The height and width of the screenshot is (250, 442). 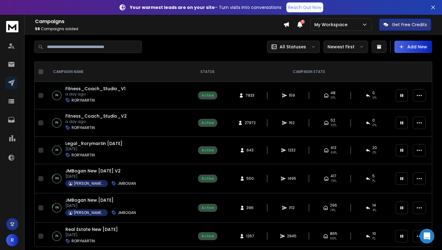 I want to click on p: Campaigns added, so click(x=159, y=29).